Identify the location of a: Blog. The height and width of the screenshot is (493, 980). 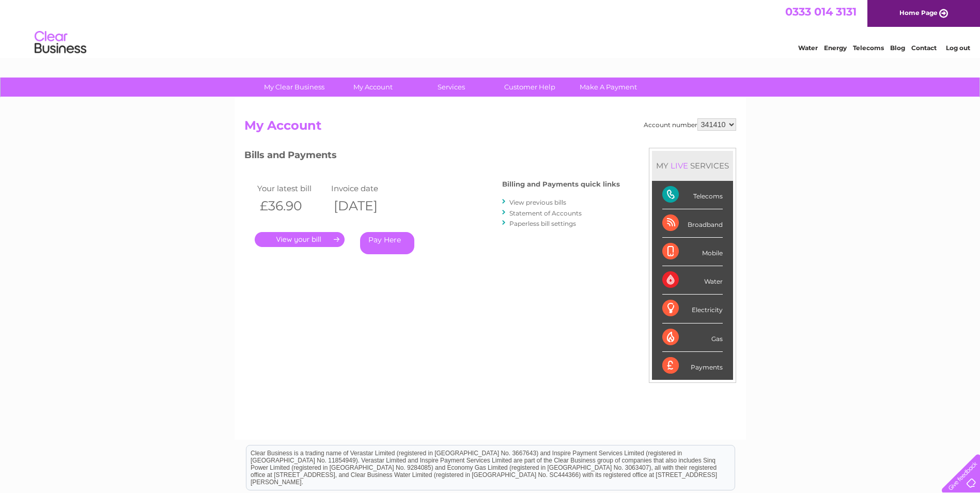
(898, 48).